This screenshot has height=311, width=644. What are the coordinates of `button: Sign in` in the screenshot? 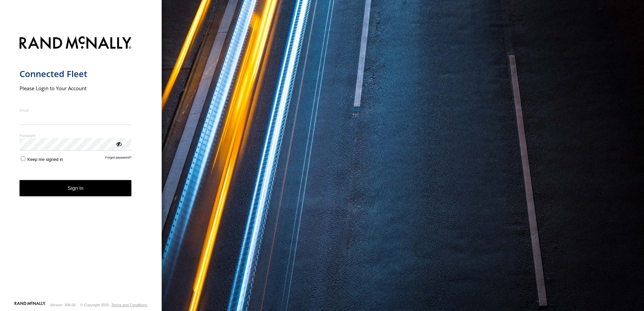 It's located at (76, 188).